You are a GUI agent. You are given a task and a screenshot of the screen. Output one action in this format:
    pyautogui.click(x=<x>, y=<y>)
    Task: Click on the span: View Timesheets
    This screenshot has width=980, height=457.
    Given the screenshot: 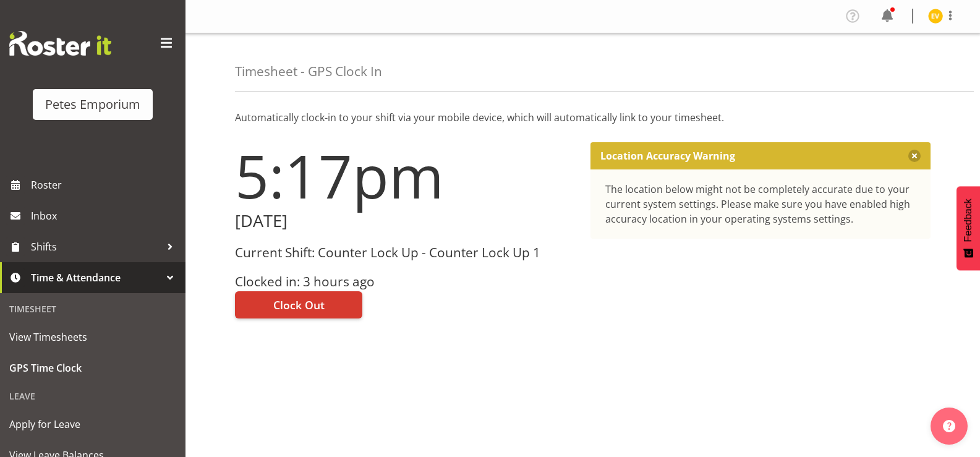 What is the action you would take?
    pyautogui.click(x=93, y=337)
    